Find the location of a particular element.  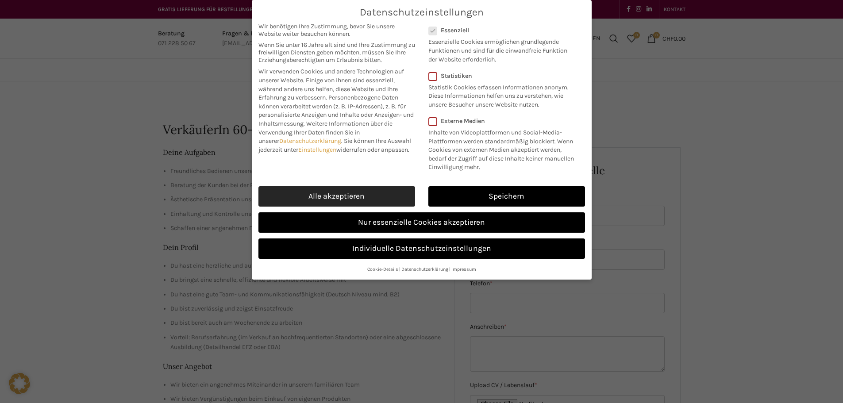

span: Wir verwenden Cookies und andere Technologien auf unserer Website. Einige von ihnen sind essenzie... is located at coordinates (331, 84).